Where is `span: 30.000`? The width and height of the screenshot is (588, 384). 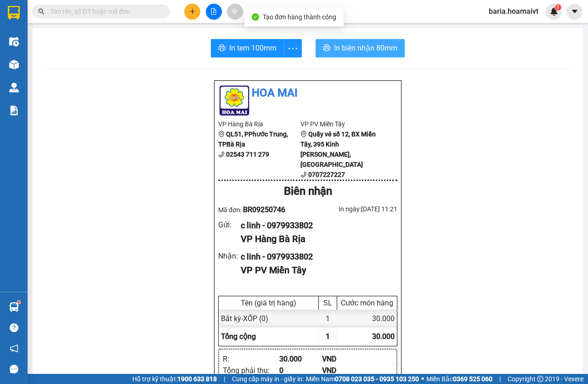 span: 30.000 is located at coordinates (383, 336).